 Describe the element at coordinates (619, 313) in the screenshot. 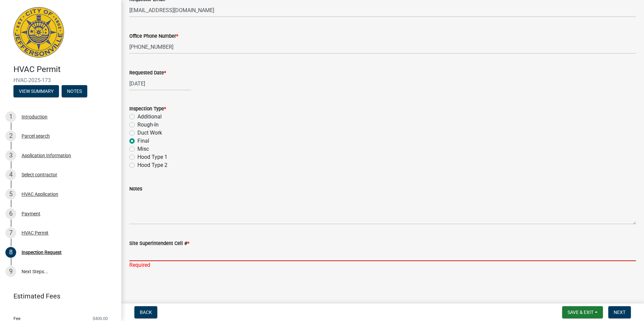

I see `button: Next` at that location.